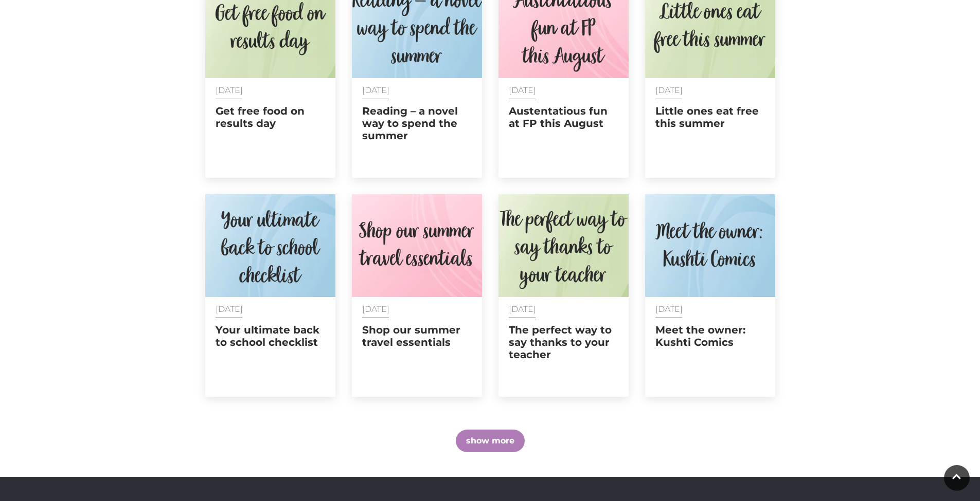  I want to click on button: show more, so click(490, 441).